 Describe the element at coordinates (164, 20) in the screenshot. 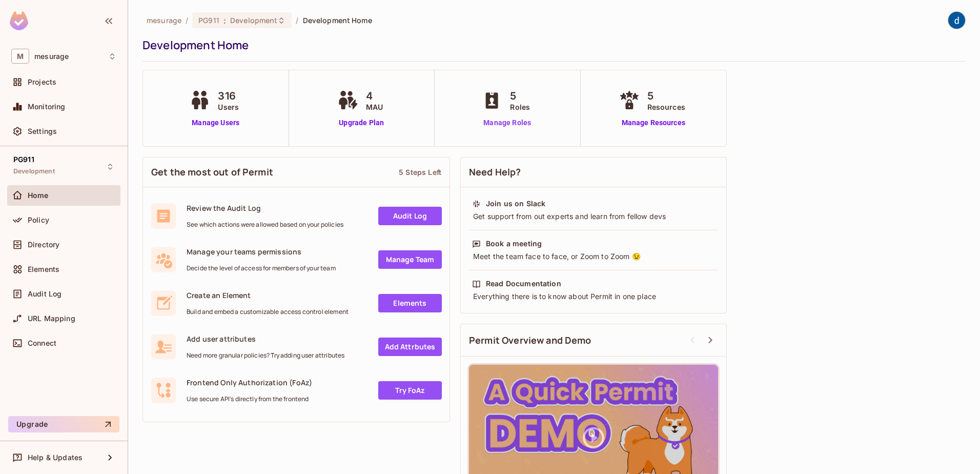

I see `span: the active workspace` at that location.